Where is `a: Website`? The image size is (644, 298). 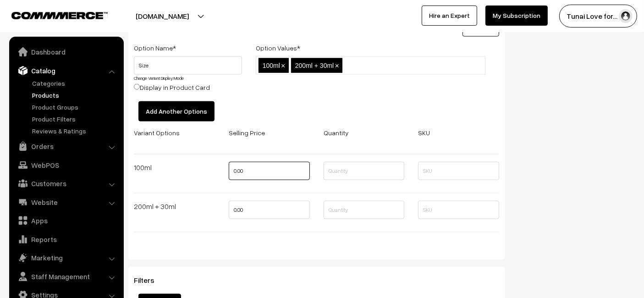
a: Website is located at coordinates (66, 202).